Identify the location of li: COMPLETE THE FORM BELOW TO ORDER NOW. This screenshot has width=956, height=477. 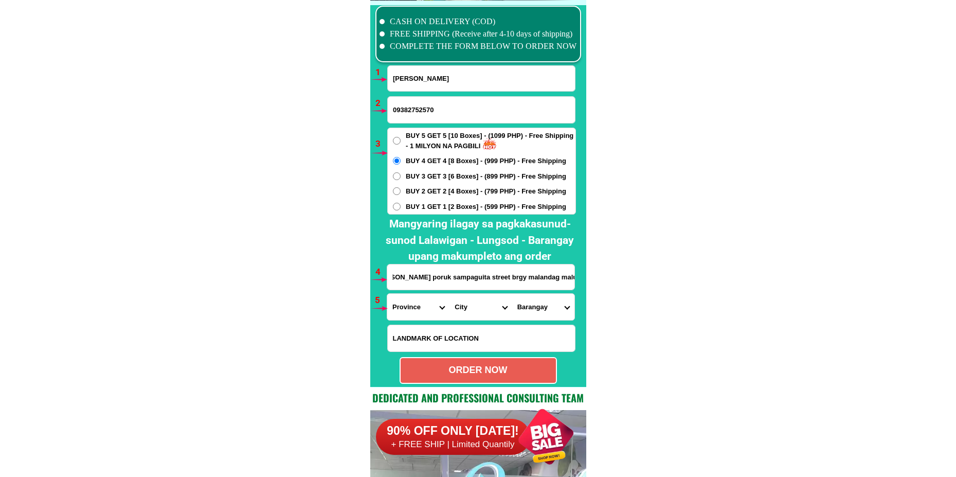
(478, 46).